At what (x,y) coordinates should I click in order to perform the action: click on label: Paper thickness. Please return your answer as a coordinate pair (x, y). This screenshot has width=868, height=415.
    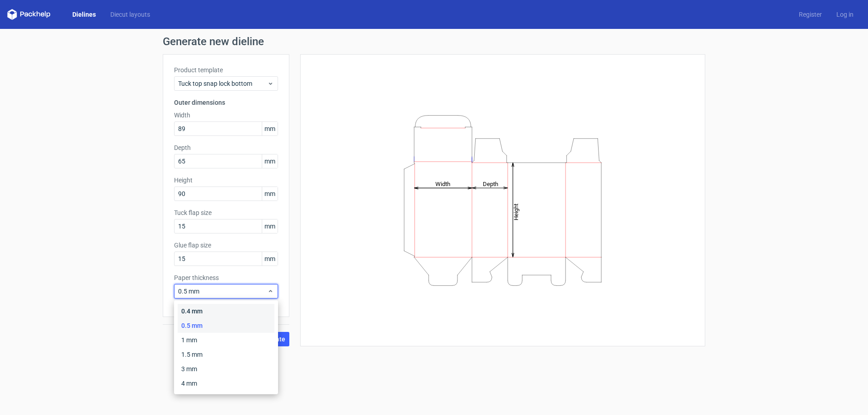
    Looking at the image, I should click on (226, 278).